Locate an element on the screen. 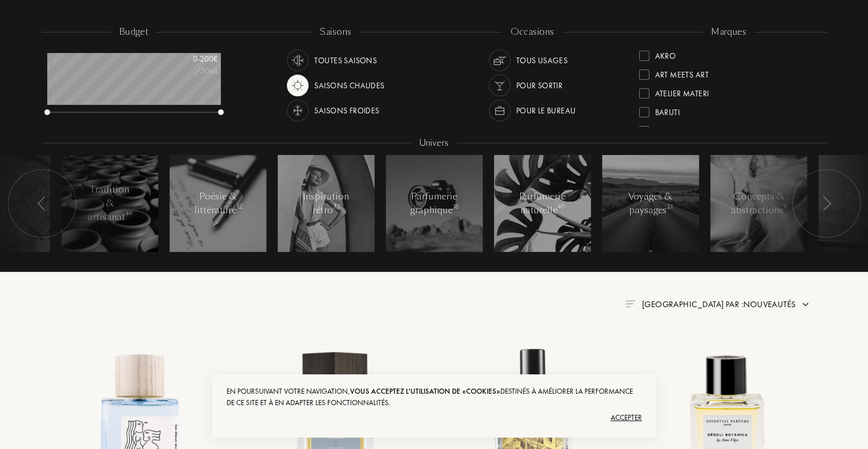 This screenshot has width=868, height=449. span: 40 is located at coordinates (561, 206).